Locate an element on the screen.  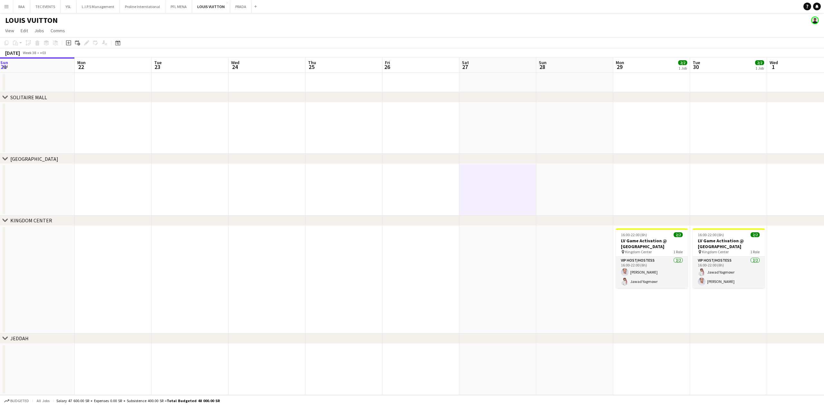
span: Budgeted is located at coordinates (20, 400).